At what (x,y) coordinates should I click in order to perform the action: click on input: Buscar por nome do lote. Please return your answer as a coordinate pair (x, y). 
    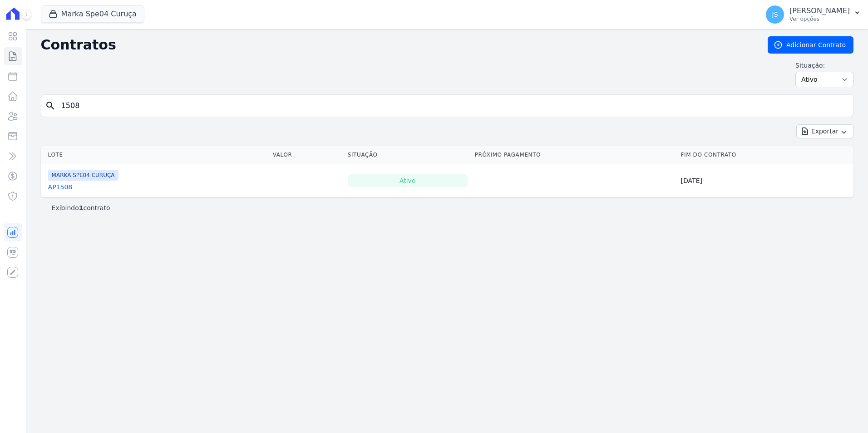
    Looking at the image, I should click on (453, 106).